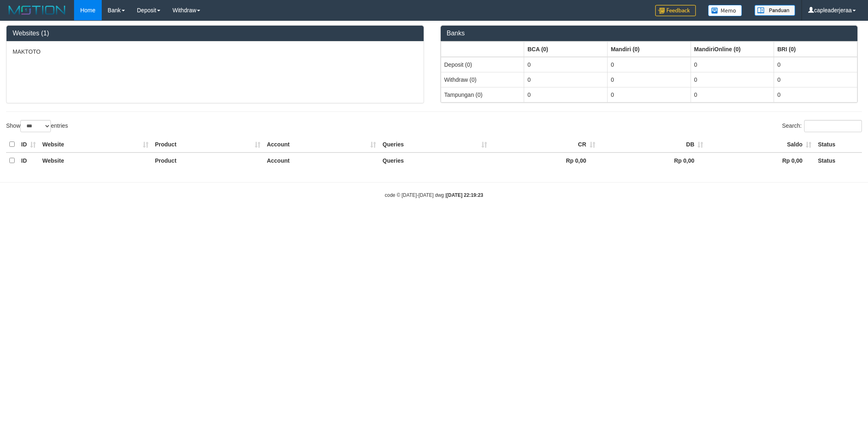  I want to click on h3: Banks, so click(649, 33).